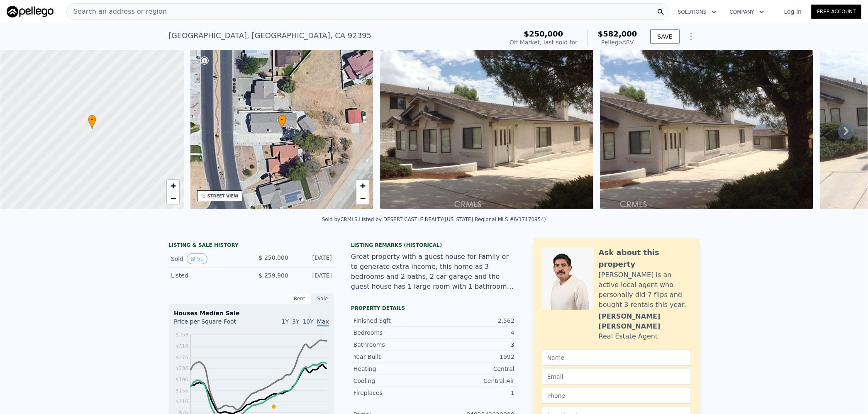 The width and height of the screenshot is (868, 414). Describe the element at coordinates (618, 34) in the screenshot. I see `span: $582,000` at that location.